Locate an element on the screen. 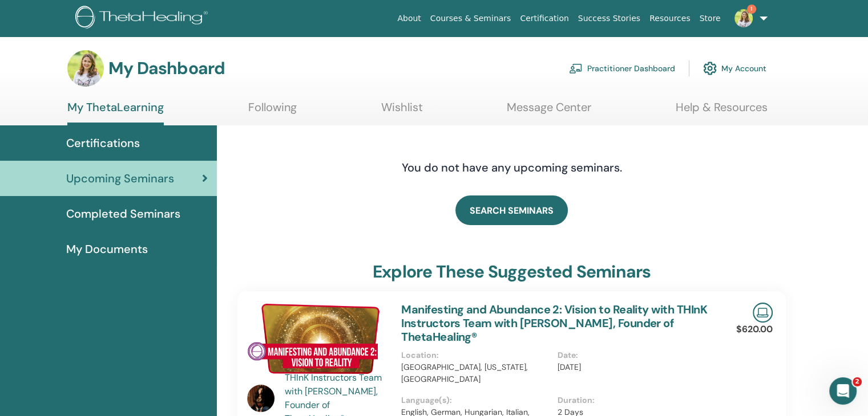  a: Help & Resources is located at coordinates (721, 111).